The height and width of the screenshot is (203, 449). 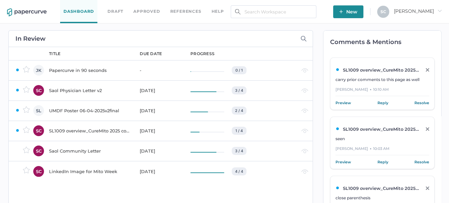 What do you see at coordinates (239, 131) in the screenshot?
I see `div: 1 / 4` at bounding box center [239, 131].